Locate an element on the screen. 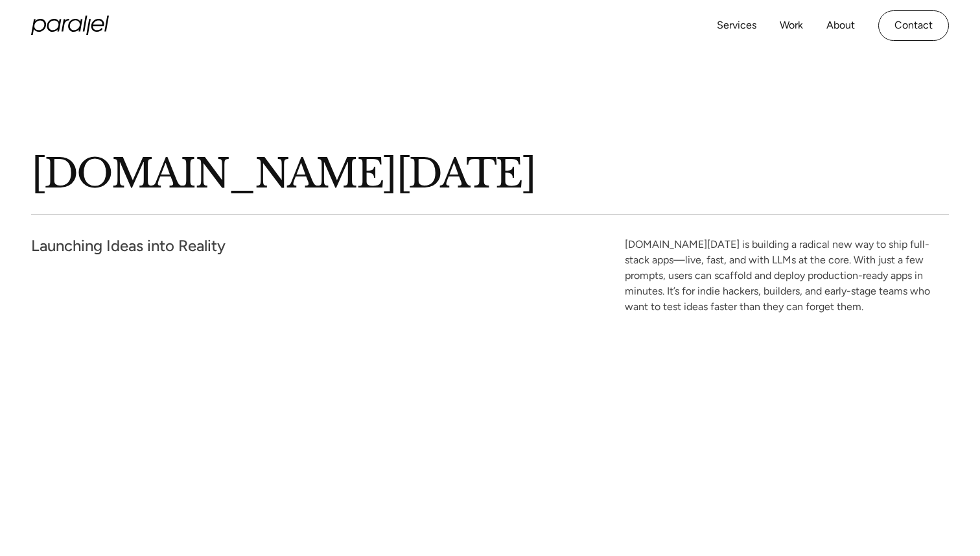  p: Launching Ideas into Reality is located at coordinates (257, 249).